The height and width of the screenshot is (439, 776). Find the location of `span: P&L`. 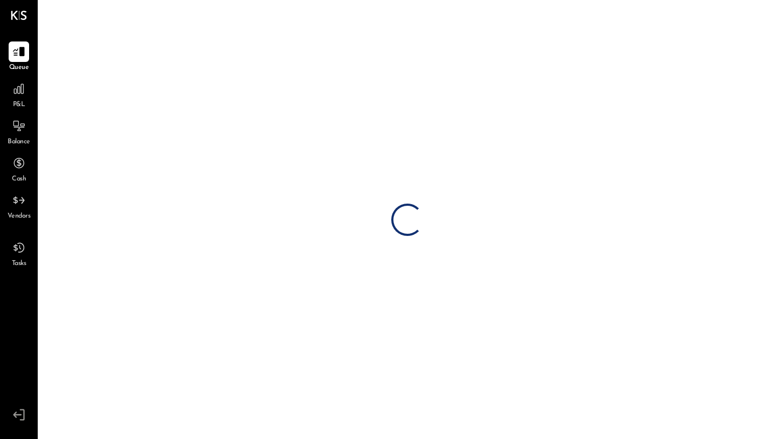

span: P&L is located at coordinates (19, 105).